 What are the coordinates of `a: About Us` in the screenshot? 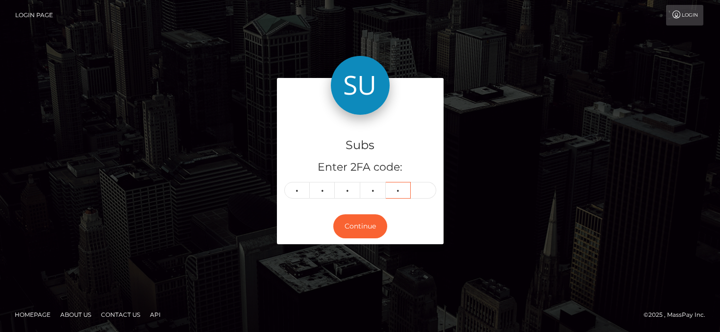 It's located at (76, 314).